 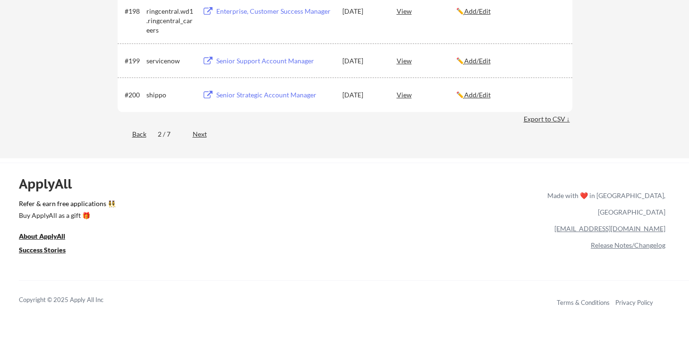 I want to click on a: Buy ApplyAll as a gift 🎁, so click(x=66, y=216).